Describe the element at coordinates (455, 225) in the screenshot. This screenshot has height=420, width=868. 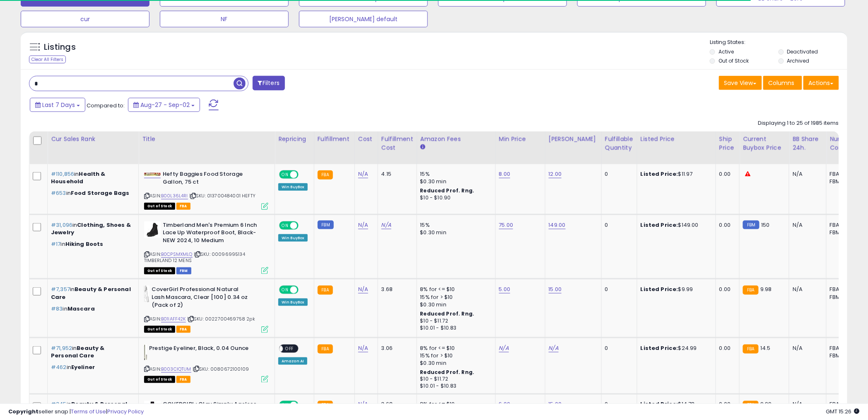
I see `div: 15%` at that location.